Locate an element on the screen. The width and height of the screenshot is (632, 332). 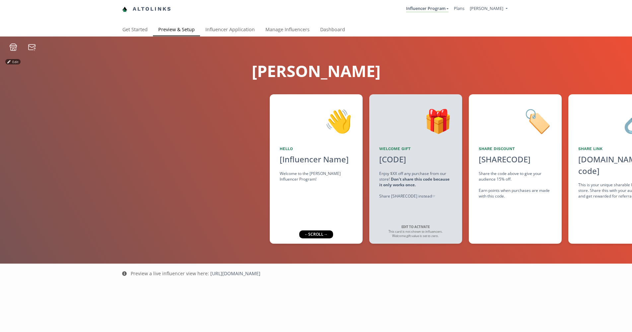
a: Plans is located at coordinates (459, 8).